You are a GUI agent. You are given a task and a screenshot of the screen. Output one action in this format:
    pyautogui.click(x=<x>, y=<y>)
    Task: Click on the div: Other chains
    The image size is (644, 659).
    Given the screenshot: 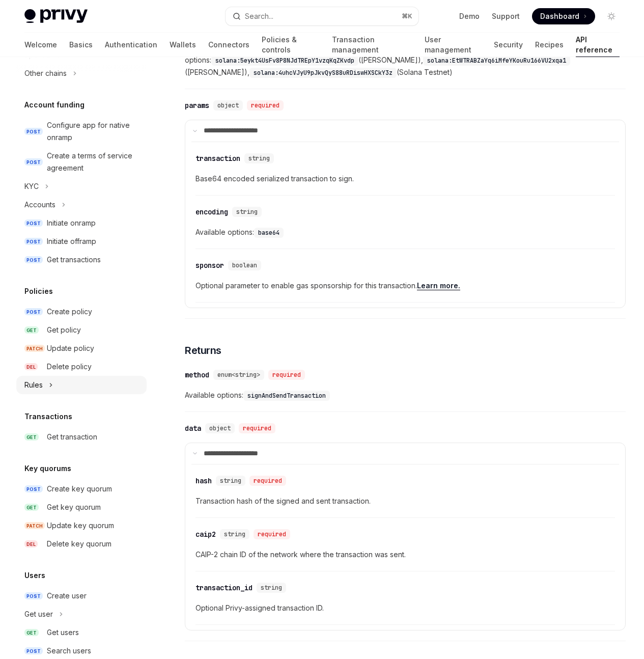 What is the action you would take?
    pyautogui.click(x=45, y=74)
    